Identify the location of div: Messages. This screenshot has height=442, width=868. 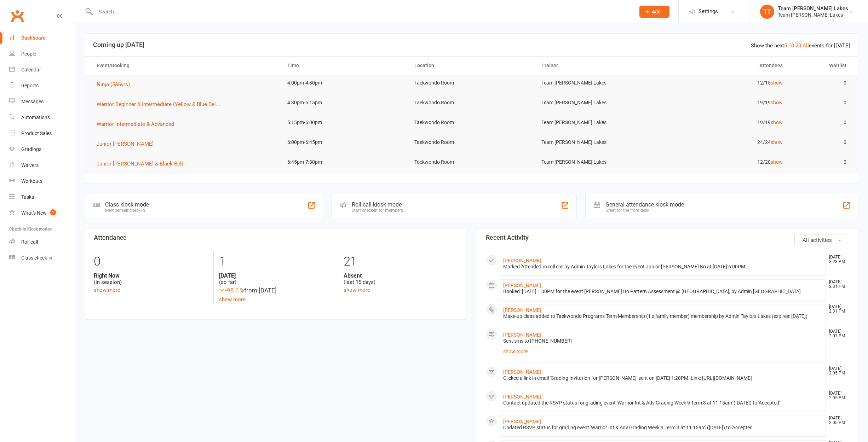
(32, 102).